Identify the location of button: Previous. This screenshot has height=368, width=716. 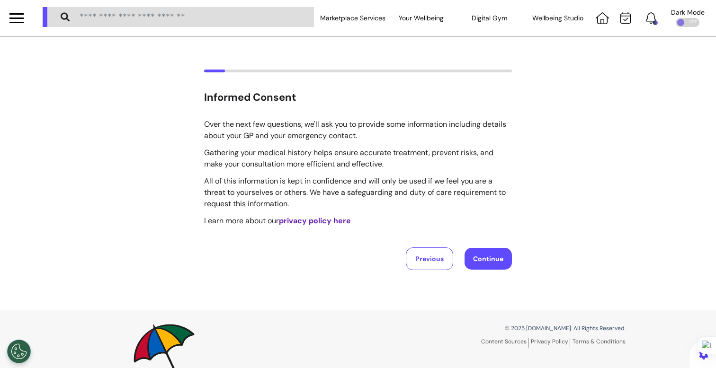
(429, 259).